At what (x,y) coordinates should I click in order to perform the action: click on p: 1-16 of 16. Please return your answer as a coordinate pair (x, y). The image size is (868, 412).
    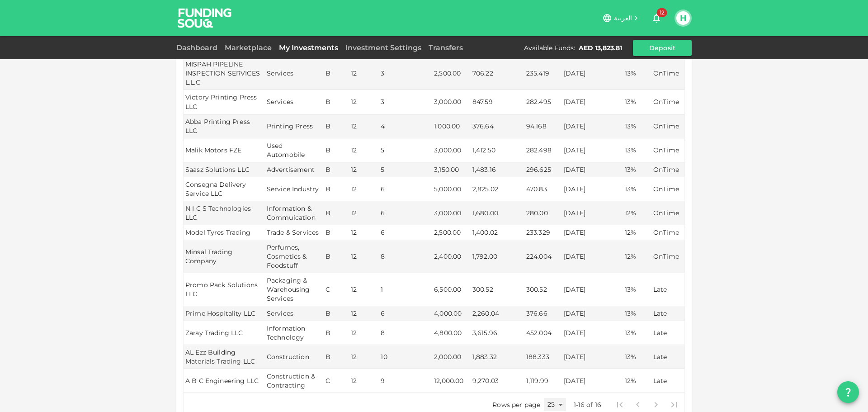
    Looking at the image, I should click on (588, 404).